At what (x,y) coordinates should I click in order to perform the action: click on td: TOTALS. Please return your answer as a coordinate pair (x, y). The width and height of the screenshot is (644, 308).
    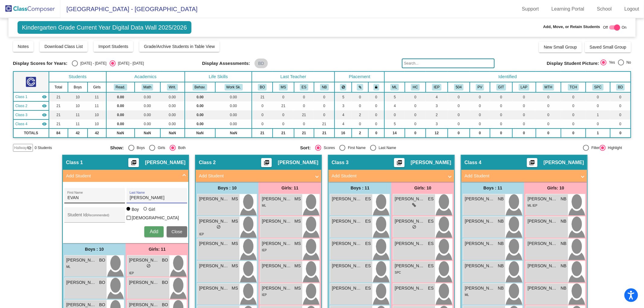
    Looking at the image, I should click on (31, 133).